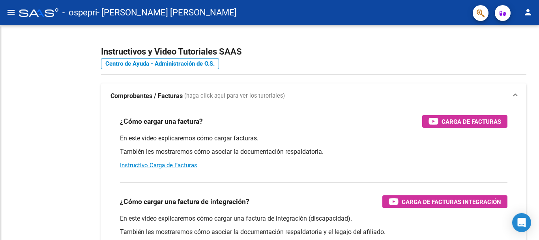  Describe the element at coordinates (314, 52) in the screenshot. I see `h2: Instructivos y Video Tutoriales SAAS` at that location.